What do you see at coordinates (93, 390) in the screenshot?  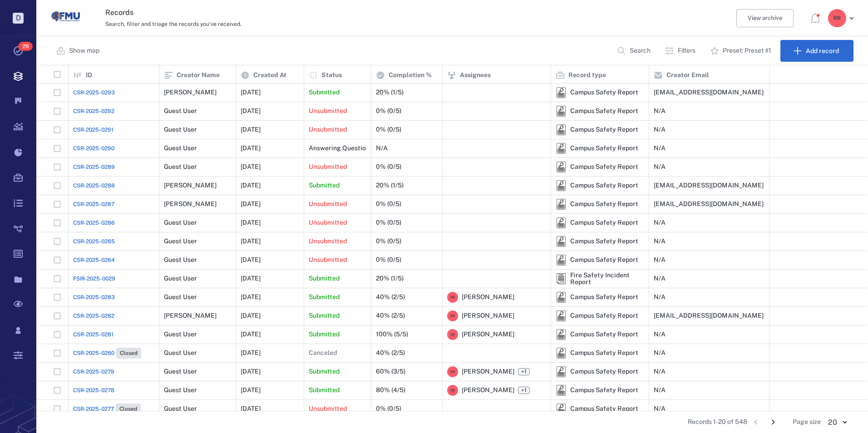 I see `span: CSR-2025-0278` at bounding box center [93, 390].